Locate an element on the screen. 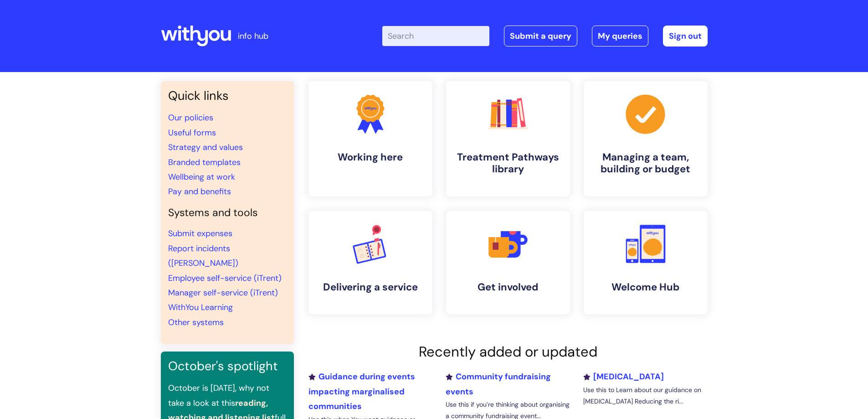 This screenshot has width=868, height=419. input: Search is located at coordinates (435, 36).